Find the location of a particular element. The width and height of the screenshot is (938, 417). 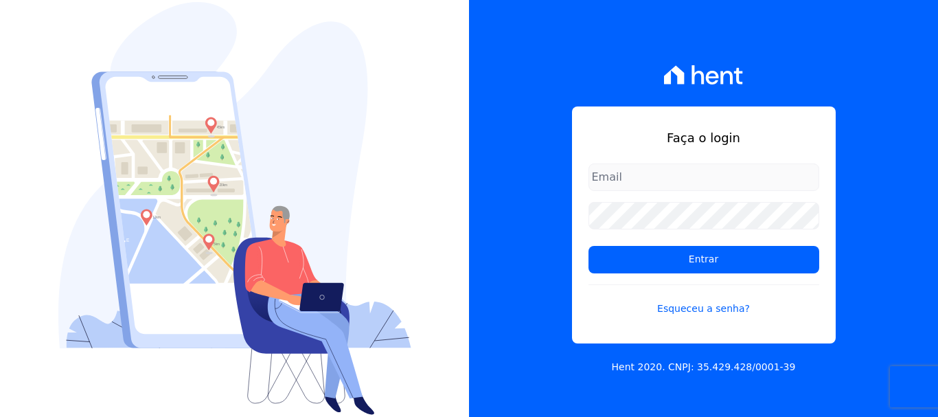

p: Hent 2020. CNPJ: 35.429.428/0001-39 is located at coordinates (704, 367).